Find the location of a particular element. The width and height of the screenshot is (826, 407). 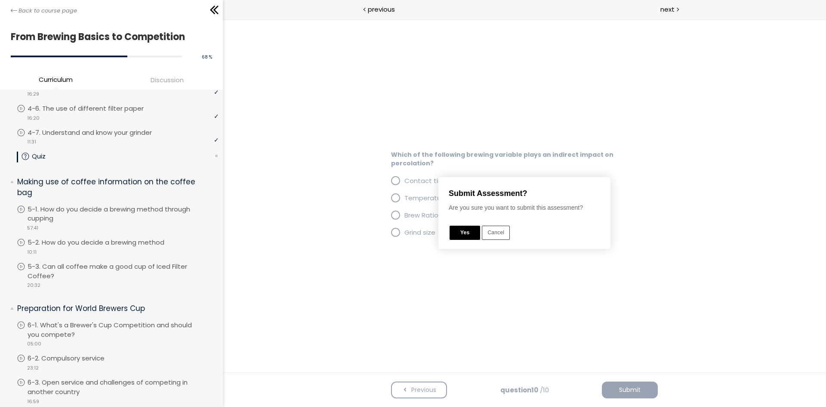

p: 4-6. The use of different filter paper is located at coordinates (94, 108).